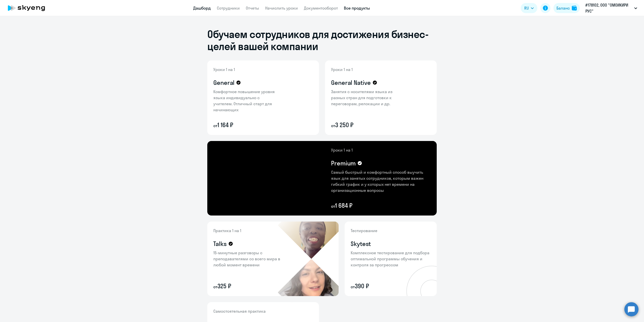 The width and height of the screenshot is (644, 322). I want to click on h4: Skytest, so click(361, 243).